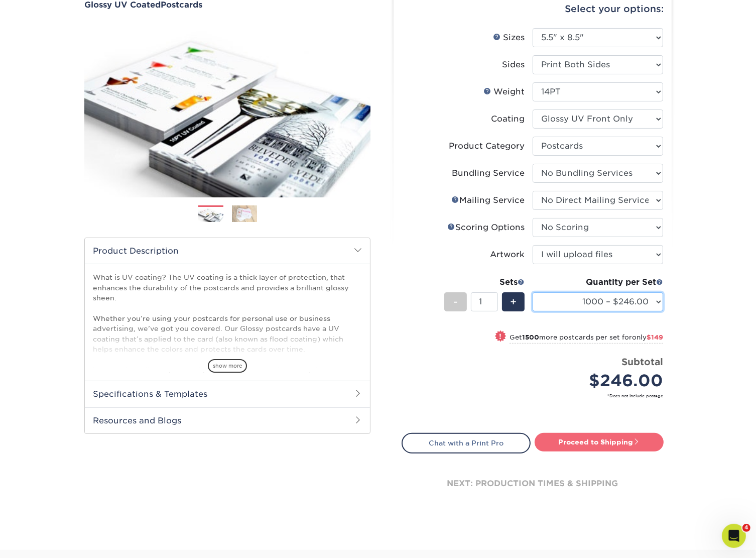  Describe the element at coordinates (227, 109) in the screenshot. I see `img: Glossy UV Coated 01` at that location.